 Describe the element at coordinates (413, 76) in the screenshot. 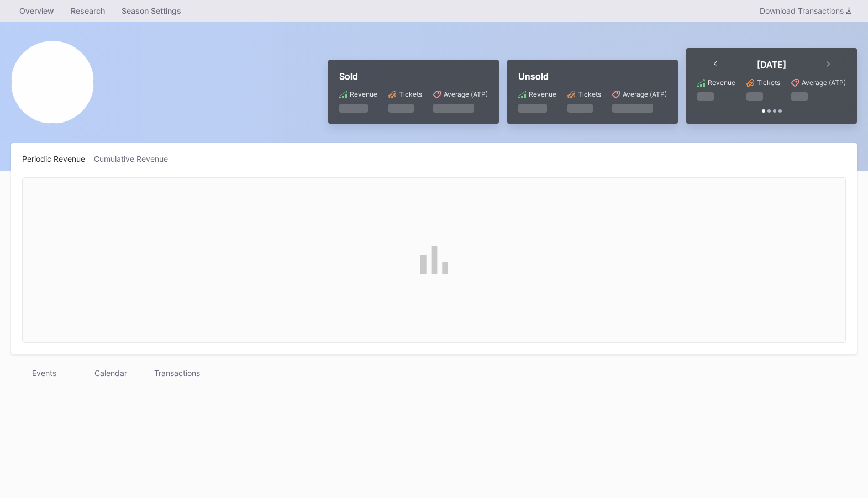

I see `div: Sold` at that location.